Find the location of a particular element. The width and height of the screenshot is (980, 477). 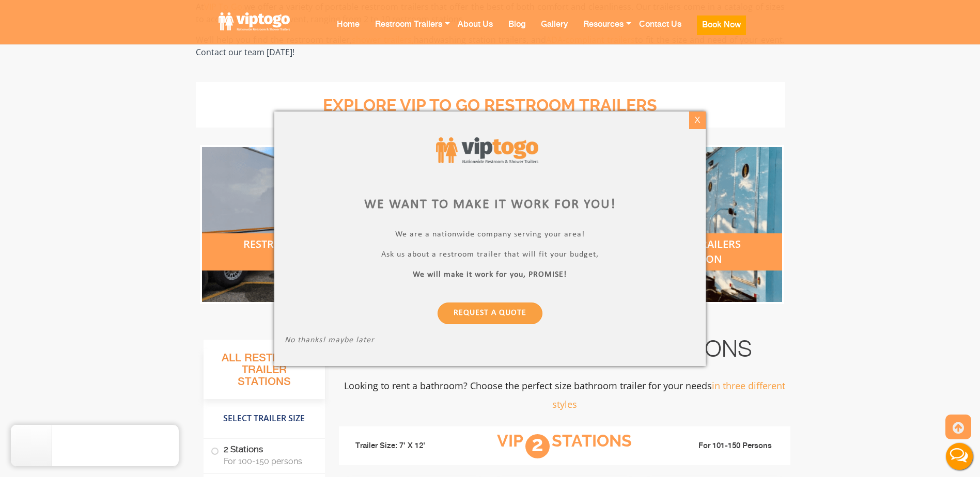

img: viptogo logo is located at coordinates (487, 150).